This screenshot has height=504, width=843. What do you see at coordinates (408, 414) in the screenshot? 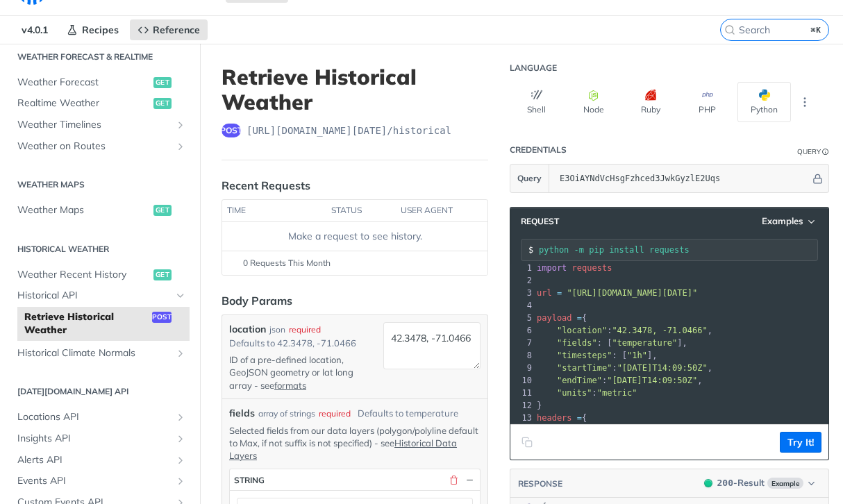
I see `div: Defaults to temperature` at bounding box center [408, 414].